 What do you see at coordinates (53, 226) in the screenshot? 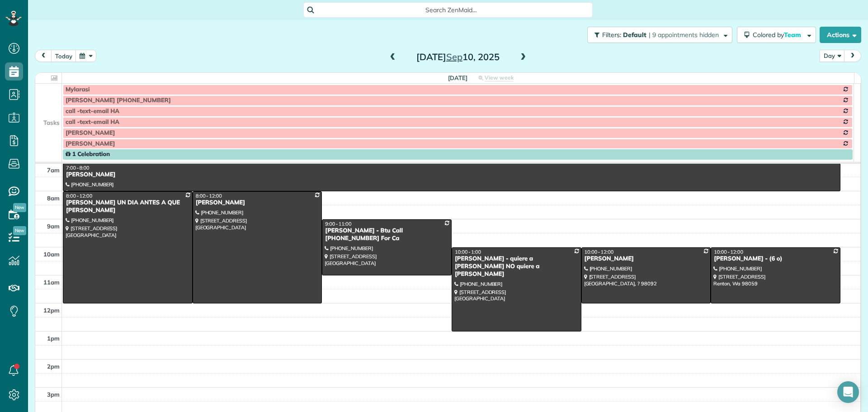
I see `span: 9am` at bounding box center [53, 226].